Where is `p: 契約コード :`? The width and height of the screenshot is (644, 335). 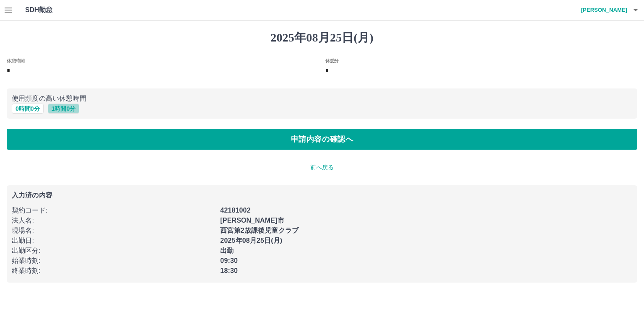
p: 契約コード : is located at coordinates (113, 210).